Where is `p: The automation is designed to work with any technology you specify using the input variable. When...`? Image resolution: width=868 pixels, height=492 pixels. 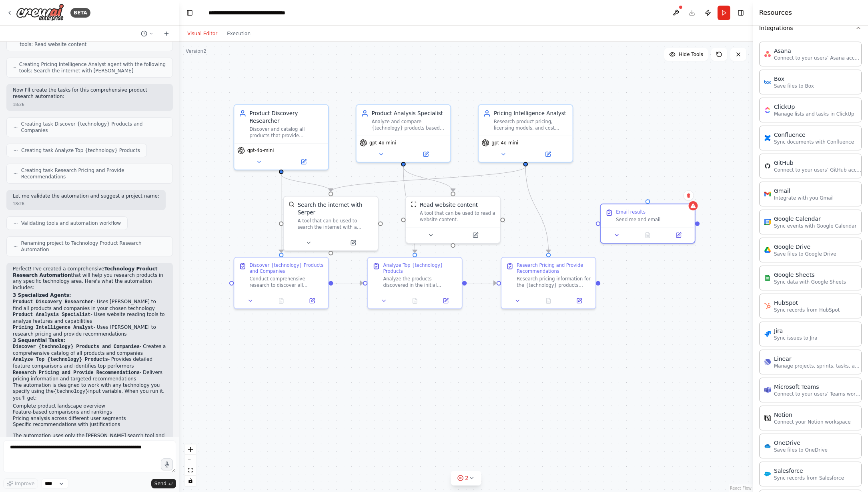
p: The automation is designed to work with any technology you specify using the input variable. When... is located at coordinates (90, 392).